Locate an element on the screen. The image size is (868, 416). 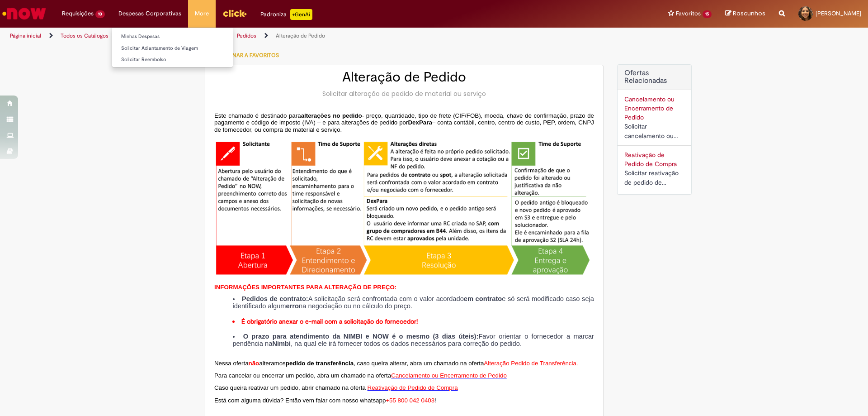
span: Para cancelar ou encerrar um pedido, abra um chamado na oferta is located at coordinates (302, 375).